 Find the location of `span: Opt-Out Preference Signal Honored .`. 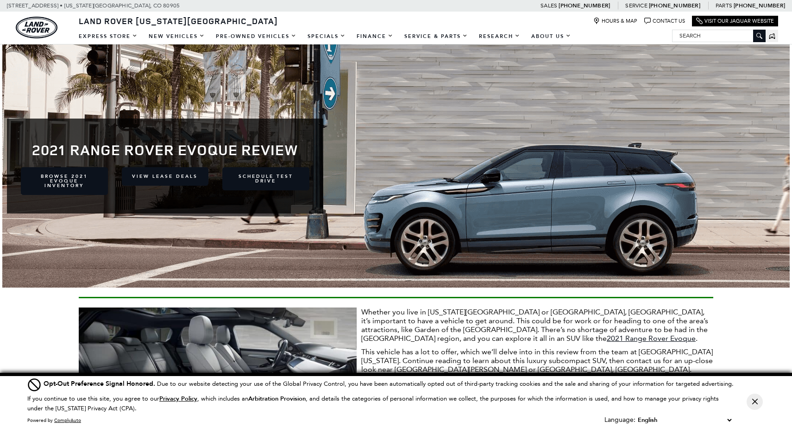

span: Opt-Out Preference Signal Honored . is located at coordinates (100, 383).